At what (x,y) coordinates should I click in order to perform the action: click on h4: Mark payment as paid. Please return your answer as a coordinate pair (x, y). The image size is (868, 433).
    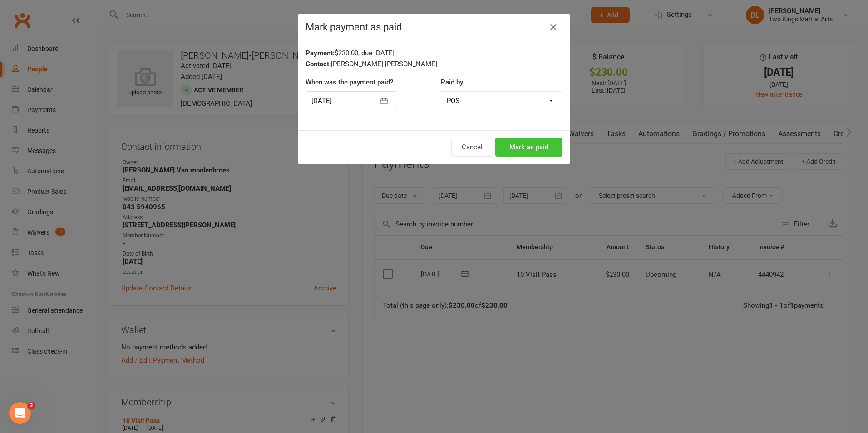
    Looking at the image, I should click on (434, 26).